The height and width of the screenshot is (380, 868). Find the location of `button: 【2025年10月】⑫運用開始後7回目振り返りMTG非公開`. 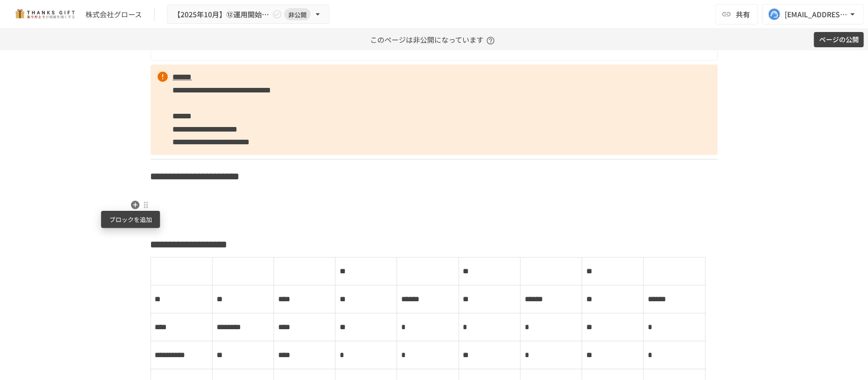

button: 【2025年10月】⑫運用開始後7回目振り返りMTG非公開 is located at coordinates (248, 14).